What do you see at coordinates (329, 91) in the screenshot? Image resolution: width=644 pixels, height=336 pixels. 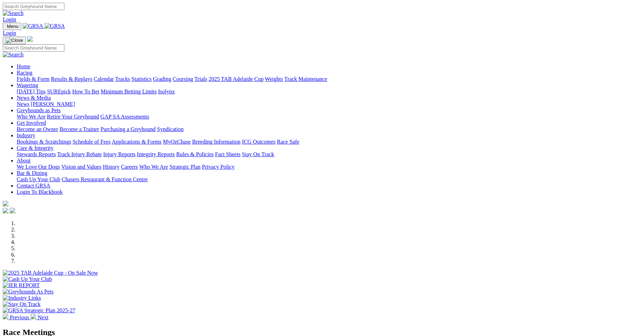 I see `div: Wagering` at bounding box center [329, 91].